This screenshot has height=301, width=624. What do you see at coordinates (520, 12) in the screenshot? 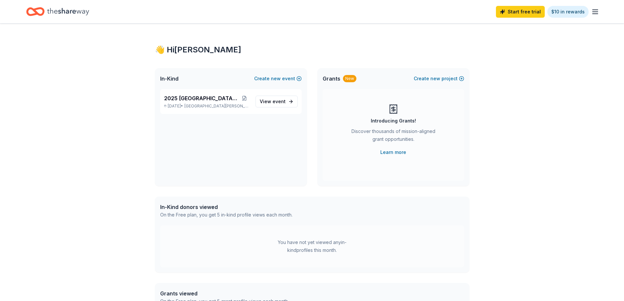
I see `a: Start free trial` at bounding box center [520, 12].